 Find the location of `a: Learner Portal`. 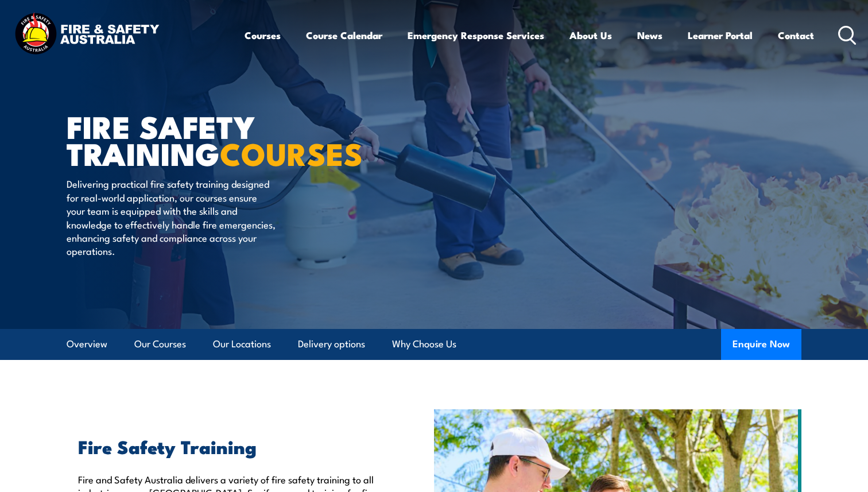

a: Learner Portal is located at coordinates (720, 35).